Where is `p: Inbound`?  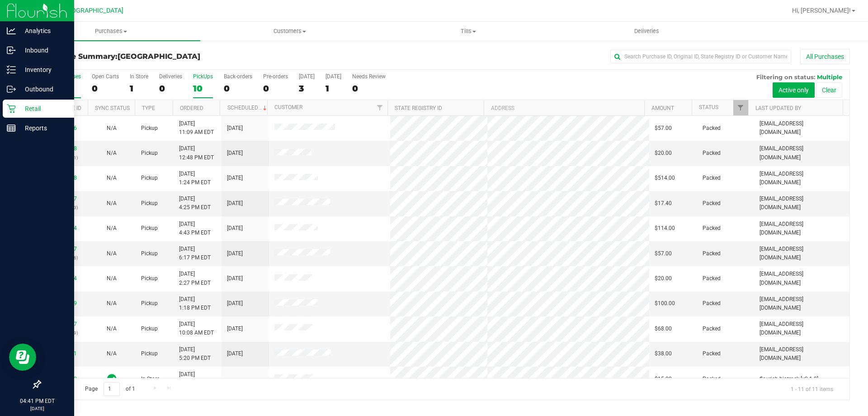
p: Inbound is located at coordinates (43, 50).